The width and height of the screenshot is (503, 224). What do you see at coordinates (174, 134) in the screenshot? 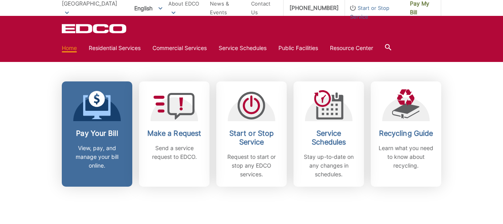
I see `a: Make a Request Send a service request to EDCO.` at bounding box center [174, 134].